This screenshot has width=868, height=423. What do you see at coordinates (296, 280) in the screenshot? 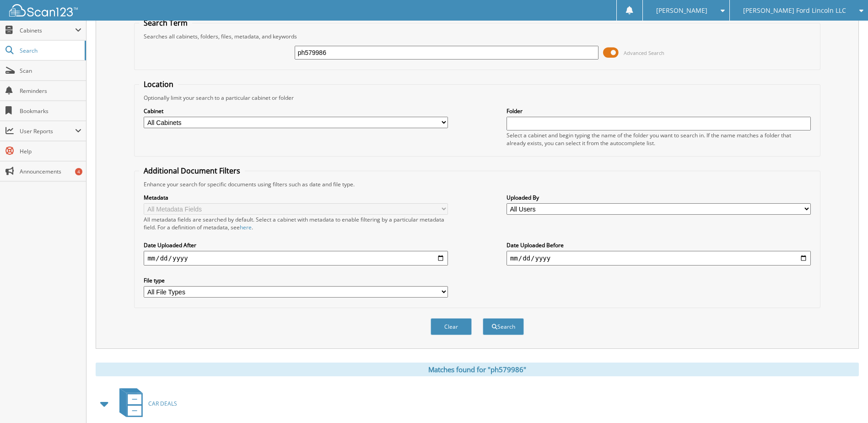
I see `label: File type` at bounding box center [296, 280].